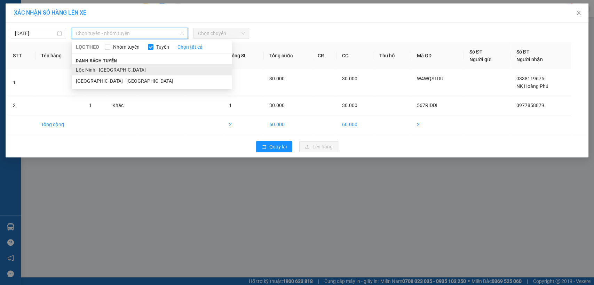  I want to click on span: Người gửi, so click(480, 59).